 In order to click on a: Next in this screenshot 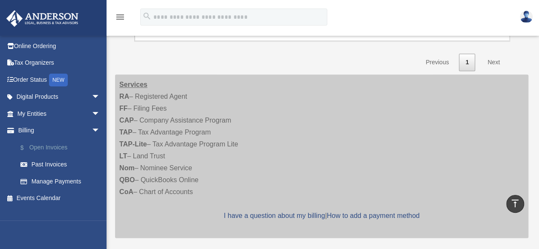, I will do `click(493, 62)`.